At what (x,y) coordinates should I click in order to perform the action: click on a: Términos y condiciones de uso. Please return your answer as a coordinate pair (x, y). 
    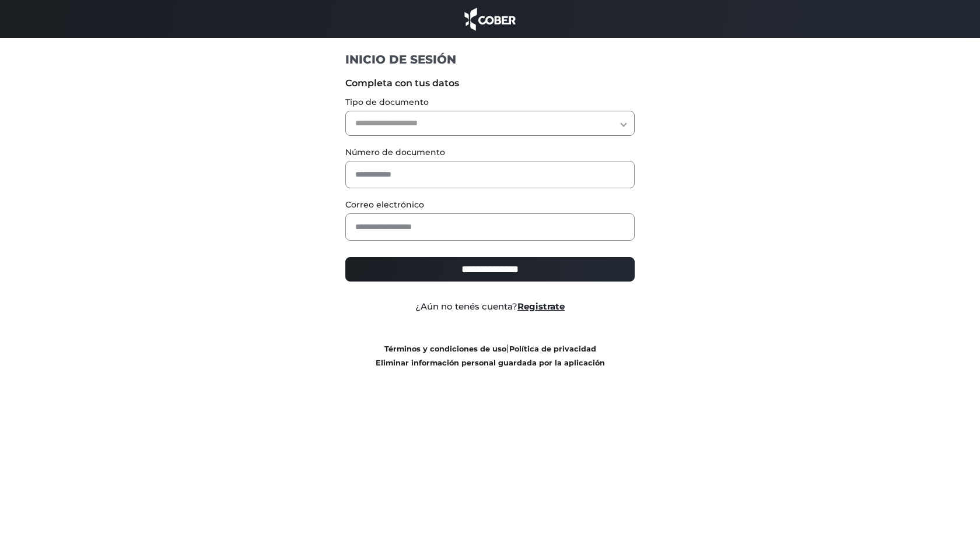
    Looking at the image, I should click on (445, 349).